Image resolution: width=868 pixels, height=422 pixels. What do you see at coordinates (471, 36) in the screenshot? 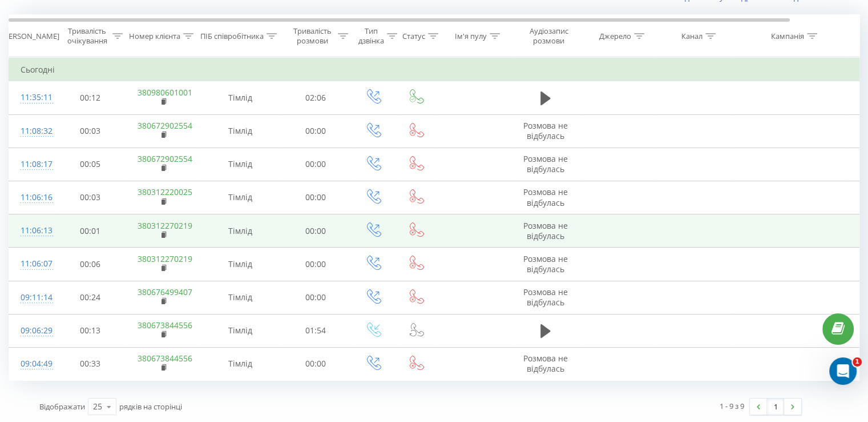
I see `div: Ім'я пулу` at bounding box center [471, 36].